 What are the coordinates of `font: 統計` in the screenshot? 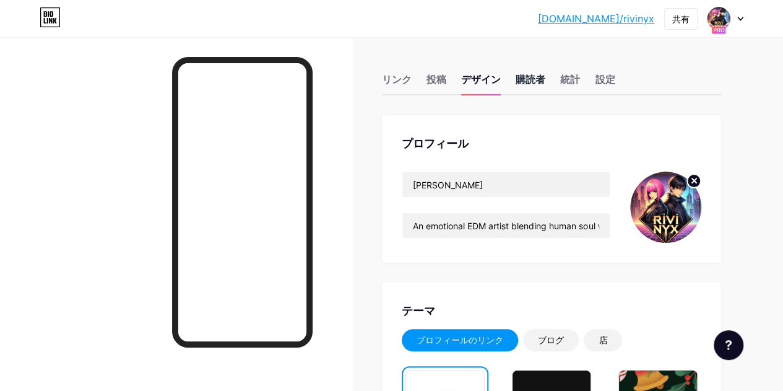 It's located at (570, 79).